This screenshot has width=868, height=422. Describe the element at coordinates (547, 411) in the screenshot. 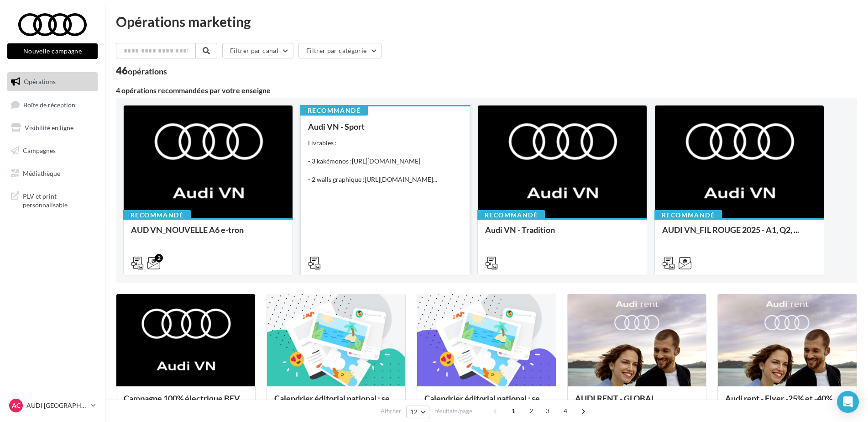

I see `span: 3` at that location.